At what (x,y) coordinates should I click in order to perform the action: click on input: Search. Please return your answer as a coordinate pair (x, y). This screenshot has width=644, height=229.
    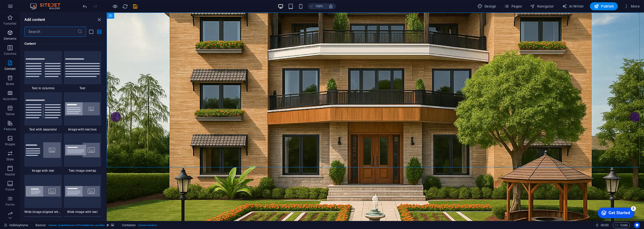
    Looking at the image, I should click on (51, 31).